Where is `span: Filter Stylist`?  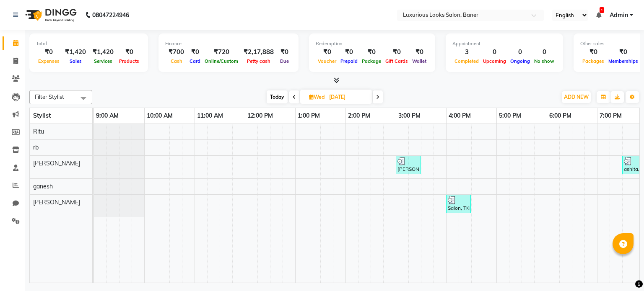
span: Filter Stylist is located at coordinates (50, 97).